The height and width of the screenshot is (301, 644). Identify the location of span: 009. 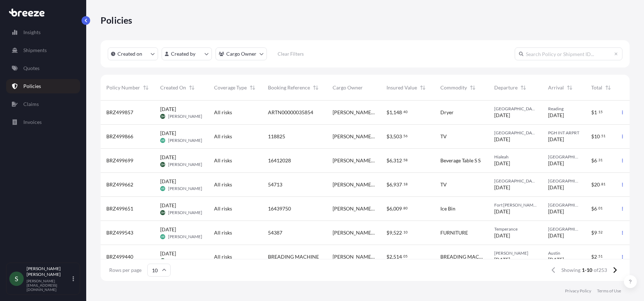
(398, 209).